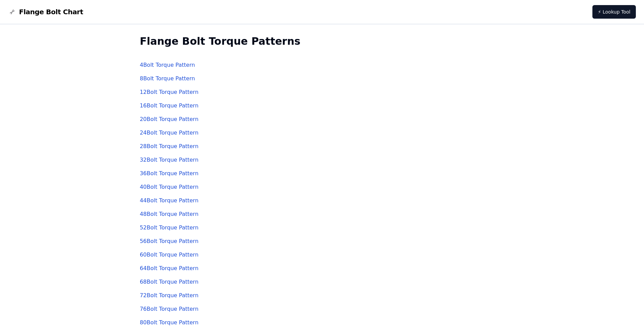 This screenshot has height=326, width=644. Describe the element at coordinates (169, 241) in the screenshot. I see `a: 56Bolt Torque Pattern` at that location.